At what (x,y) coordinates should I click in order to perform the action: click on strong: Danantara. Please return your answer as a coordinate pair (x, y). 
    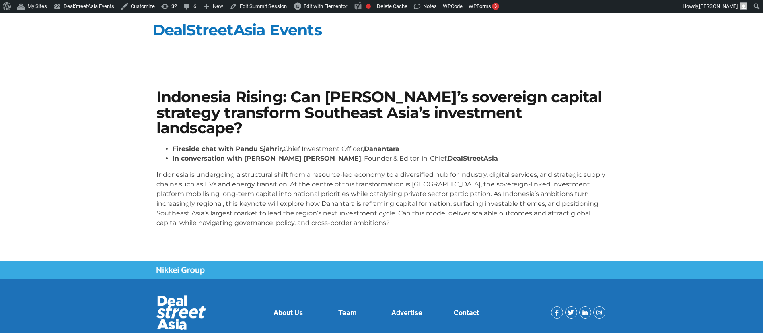
    Looking at the image, I should click on (382, 148).